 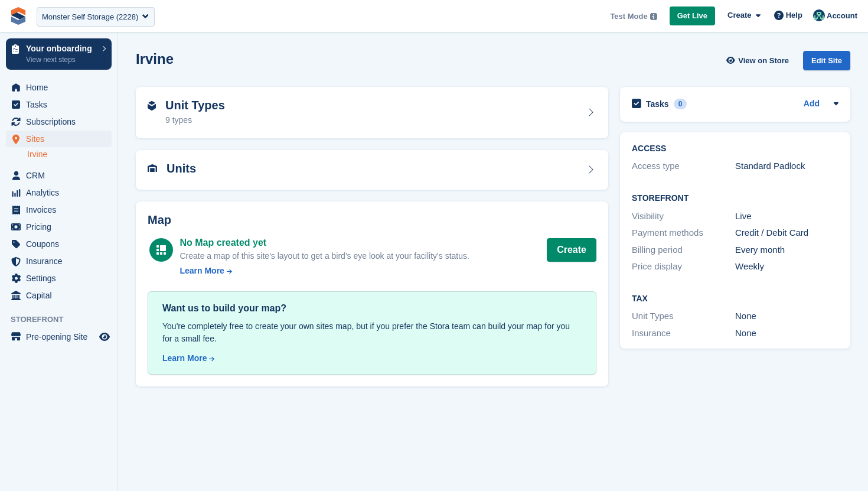 I want to click on img: Jennifer Ofodile, so click(x=819, y=16).